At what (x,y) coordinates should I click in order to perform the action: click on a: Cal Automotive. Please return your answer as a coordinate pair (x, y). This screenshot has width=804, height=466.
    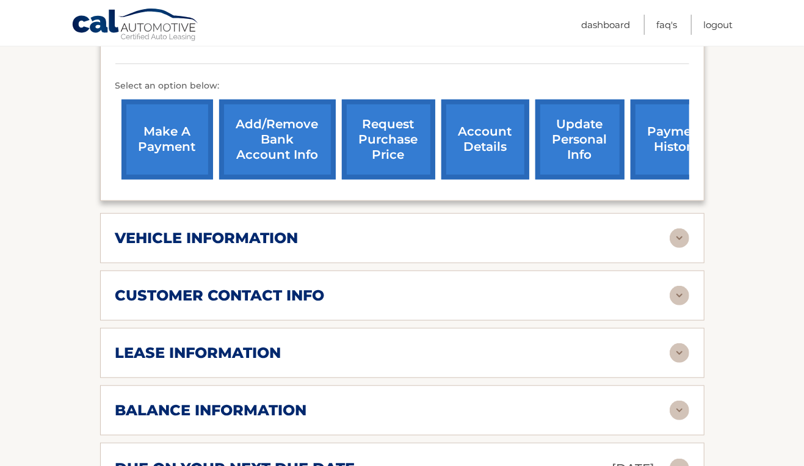
    Looking at the image, I should click on (135, 26).